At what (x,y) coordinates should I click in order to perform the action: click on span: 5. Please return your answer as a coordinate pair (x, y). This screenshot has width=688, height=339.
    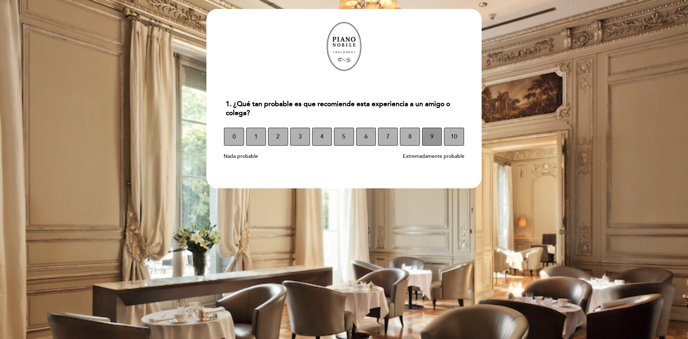
    Looking at the image, I should click on (344, 137).